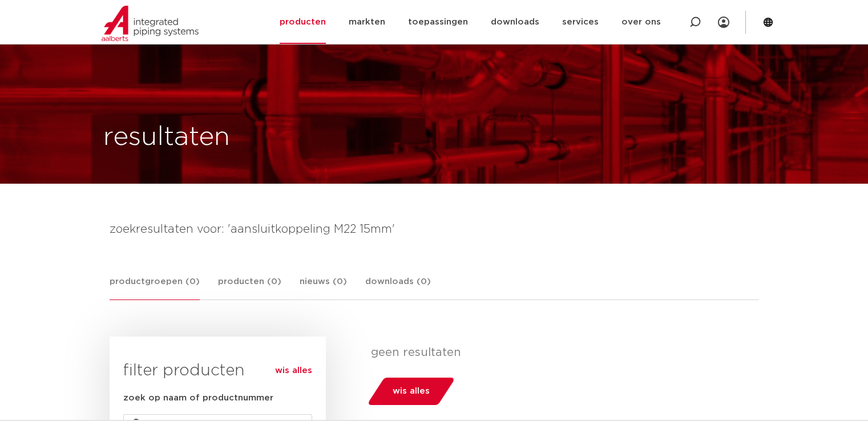 The image size is (868, 421). I want to click on h1: resultaten, so click(166, 138).